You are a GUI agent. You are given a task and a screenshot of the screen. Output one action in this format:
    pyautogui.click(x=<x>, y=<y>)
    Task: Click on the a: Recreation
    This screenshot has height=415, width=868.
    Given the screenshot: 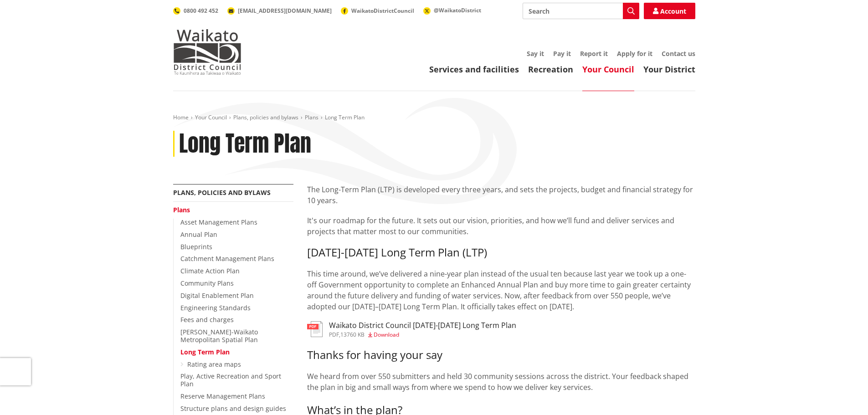 What is the action you would take?
    pyautogui.click(x=551, y=69)
    